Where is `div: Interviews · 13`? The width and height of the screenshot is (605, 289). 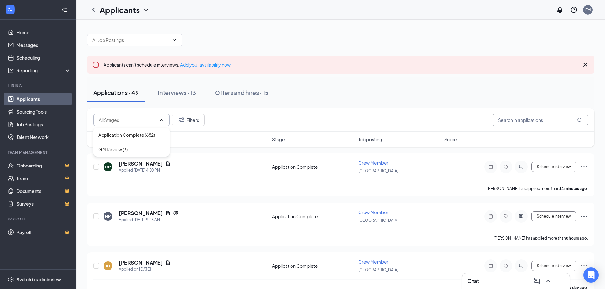
div: Interviews · 13 is located at coordinates (177, 92).